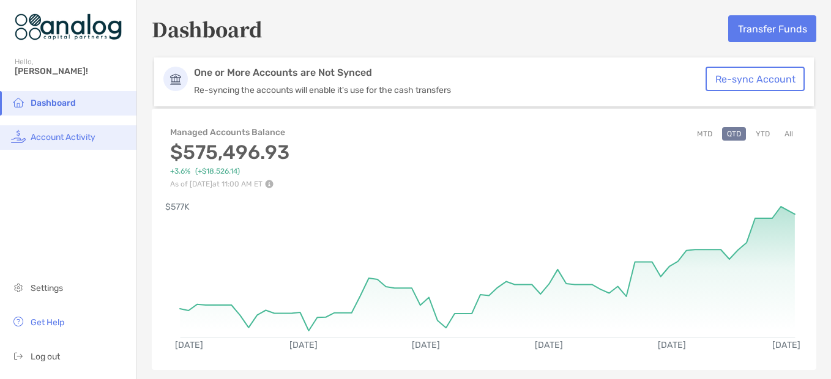  What do you see at coordinates (217, 171) in the screenshot?
I see `span: ( +$18,526.14 )` at bounding box center [217, 171].